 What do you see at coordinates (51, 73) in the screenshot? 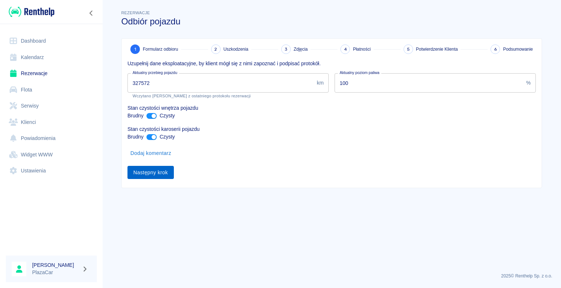
I see `a: Rezerwacje` at bounding box center [51, 73].